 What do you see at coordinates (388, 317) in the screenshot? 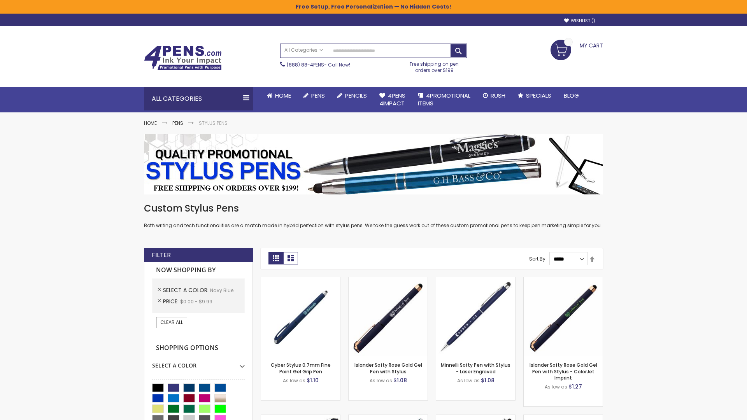
I see `img: Islander Softy Rose Gold Gel Pen with Stylus-Navy Blue` at bounding box center [388, 317].